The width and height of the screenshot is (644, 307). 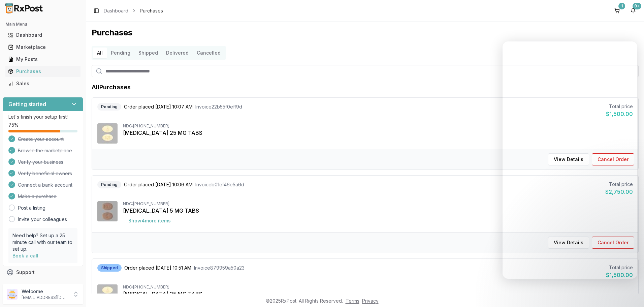 What do you see at coordinates (45, 292) in the screenshot?
I see `p: Welcome` at bounding box center [45, 292].